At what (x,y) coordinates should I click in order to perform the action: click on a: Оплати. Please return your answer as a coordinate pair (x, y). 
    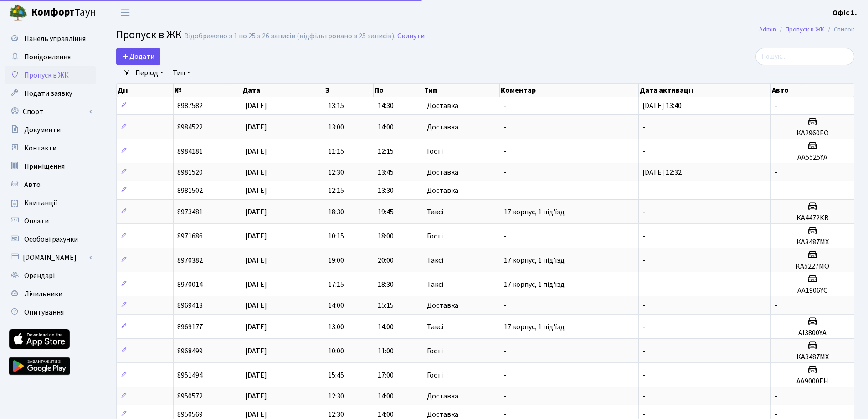
    Looking at the image, I should click on (50, 221).